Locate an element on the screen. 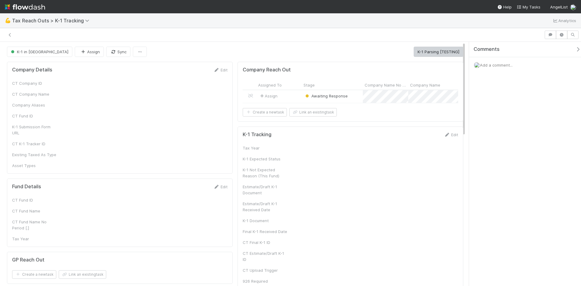 This screenshot has height=286, width=581. span: Company Name No Period is located at coordinates (386, 85).